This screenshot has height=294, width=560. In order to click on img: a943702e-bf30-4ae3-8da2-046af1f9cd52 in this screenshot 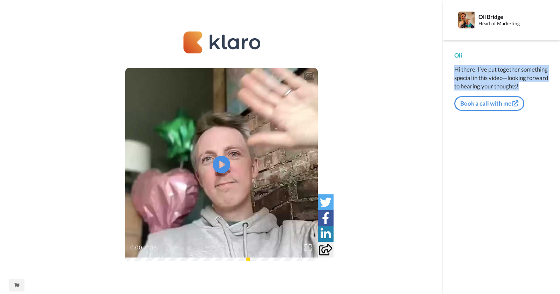, I will do `click(222, 43)`.